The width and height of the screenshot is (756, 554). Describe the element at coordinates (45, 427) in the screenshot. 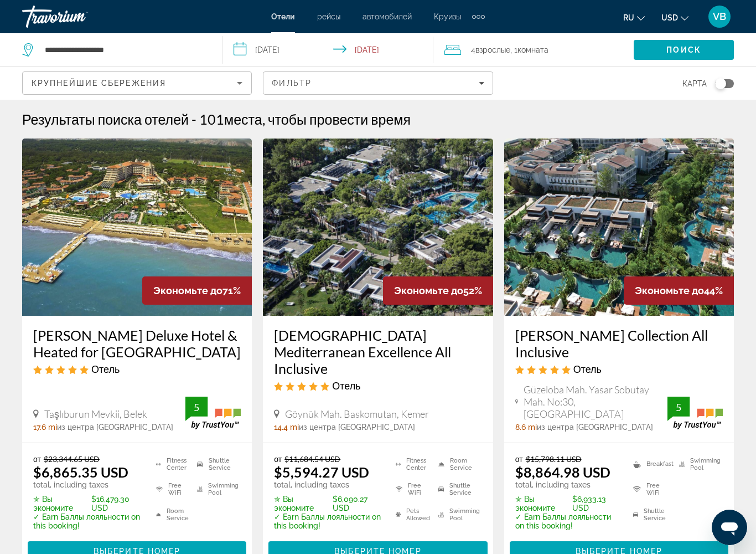

I see `span: 17.6 mi` at that location.